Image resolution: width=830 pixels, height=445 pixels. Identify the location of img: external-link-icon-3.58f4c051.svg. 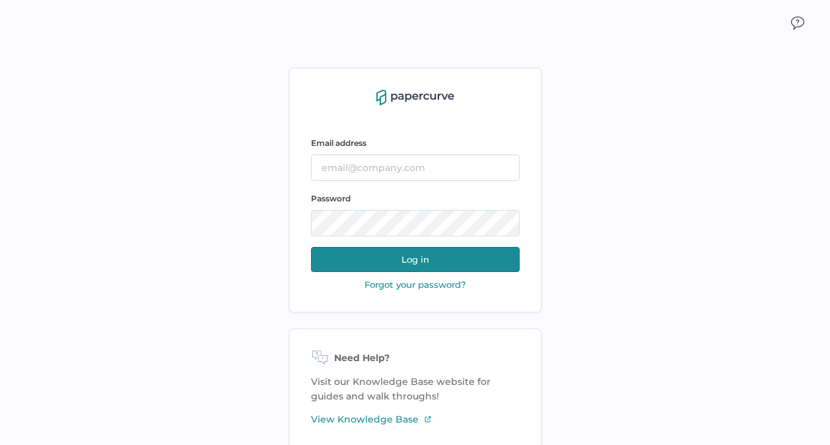
(428, 420).